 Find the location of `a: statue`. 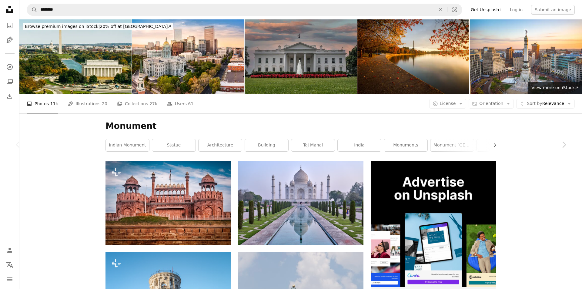

a: statue is located at coordinates (174, 145).